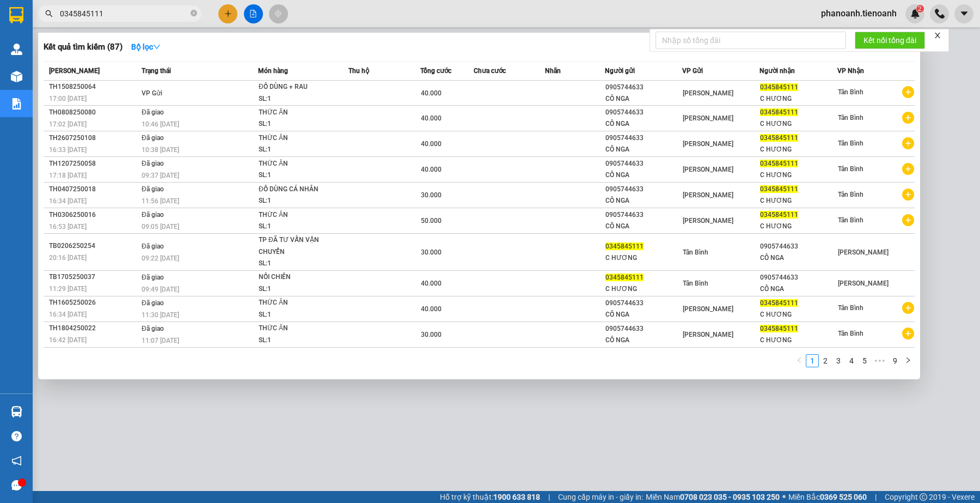 This screenshot has height=503, width=980. Describe the element at coordinates (83, 47) in the screenshot. I see `h3: Kết quả tìm kiếm ( 87 )` at that location.